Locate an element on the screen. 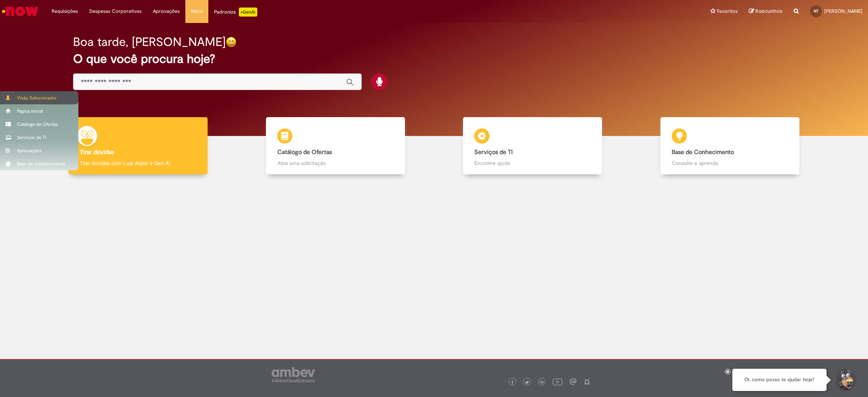 The width and height of the screenshot is (868, 397). b: Base de Conhecimento is located at coordinates (702, 152).